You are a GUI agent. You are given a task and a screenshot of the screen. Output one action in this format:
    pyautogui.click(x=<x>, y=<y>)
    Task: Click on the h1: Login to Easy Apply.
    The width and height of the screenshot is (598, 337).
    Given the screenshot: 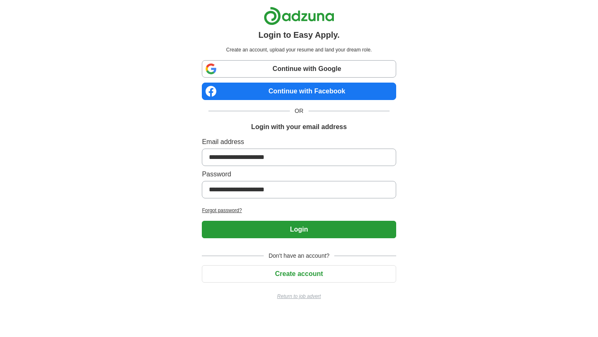 What is the action you would take?
    pyautogui.click(x=299, y=35)
    